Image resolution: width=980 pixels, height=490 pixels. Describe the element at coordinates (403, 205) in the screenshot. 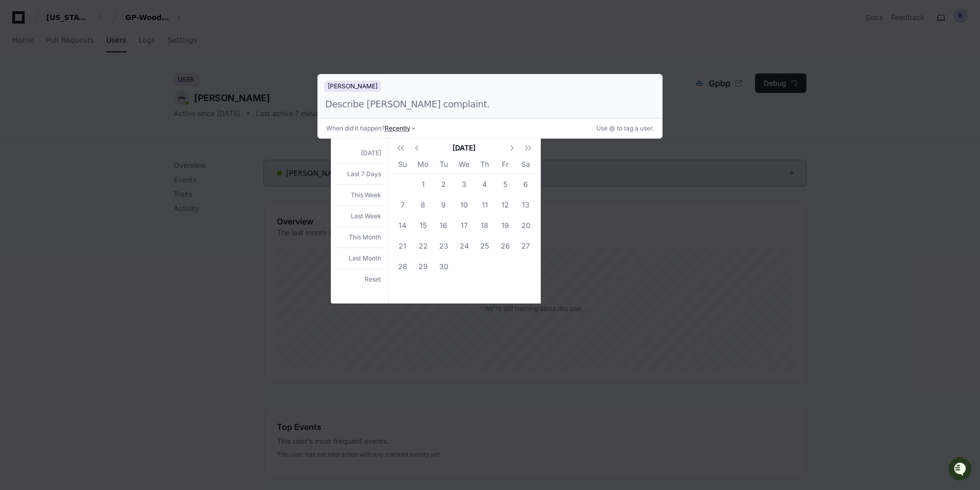

I see `button: September 7, 2025` at that location.